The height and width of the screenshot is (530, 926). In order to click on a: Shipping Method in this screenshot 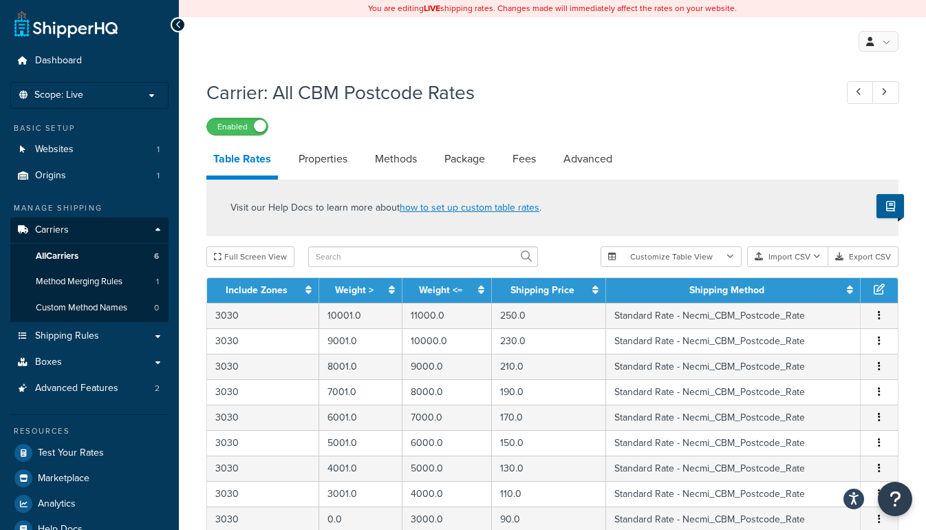, I will do `click(726, 290)`.